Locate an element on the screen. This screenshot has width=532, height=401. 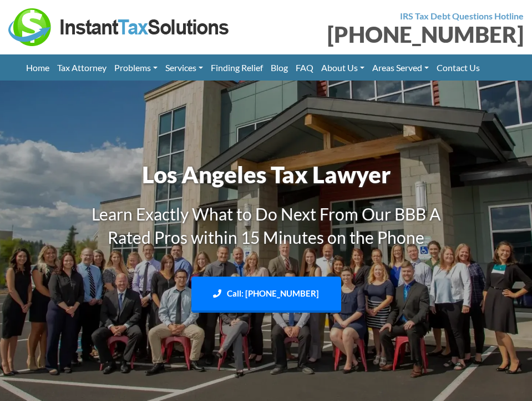
a: Areas Served is located at coordinates (401, 68).